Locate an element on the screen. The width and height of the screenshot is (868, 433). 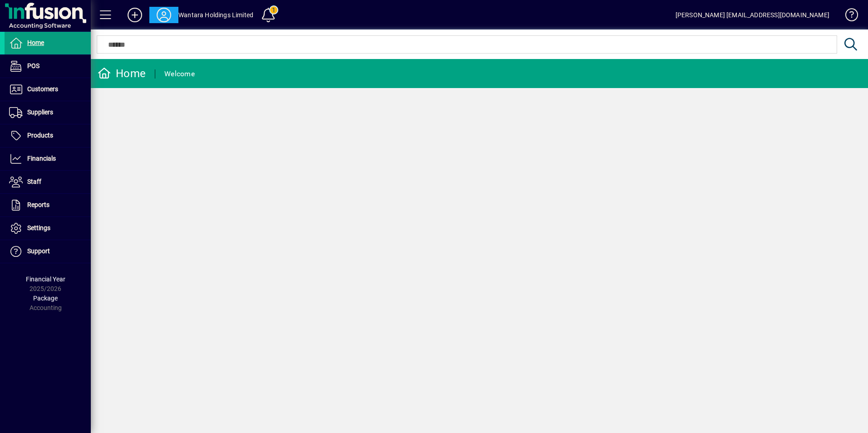
span: Financial Year is located at coordinates (46, 280).